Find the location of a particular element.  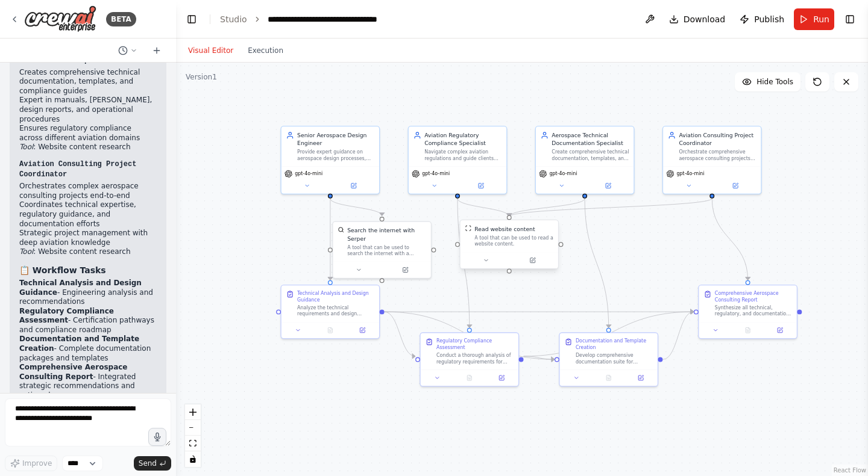

div: Documentation and Template CreationDevelop comprehensive documentation suite for {project_type} i... is located at coordinates (608, 360).